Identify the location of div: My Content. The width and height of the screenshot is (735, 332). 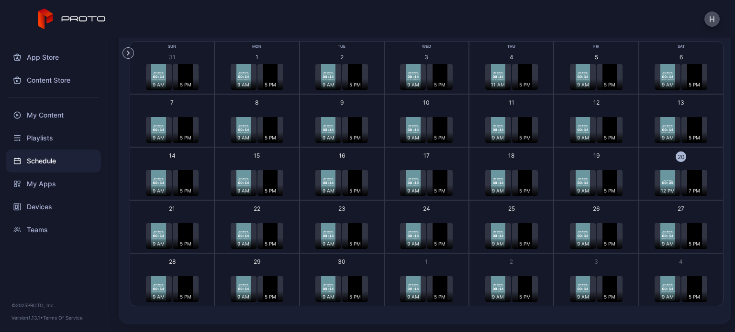
(53, 115).